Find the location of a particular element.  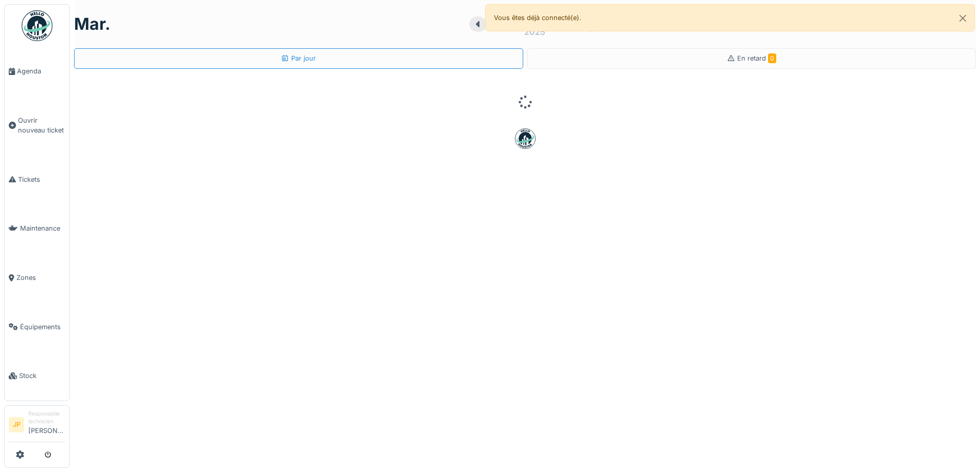

a: Stock is located at coordinates (37, 376).